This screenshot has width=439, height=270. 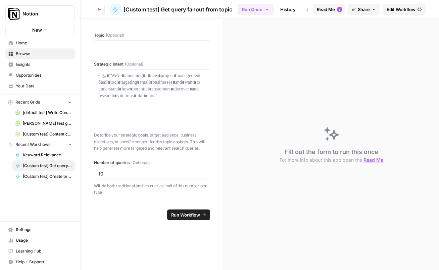 I want to click on a: Opportunities, so click(x=40, y=75).